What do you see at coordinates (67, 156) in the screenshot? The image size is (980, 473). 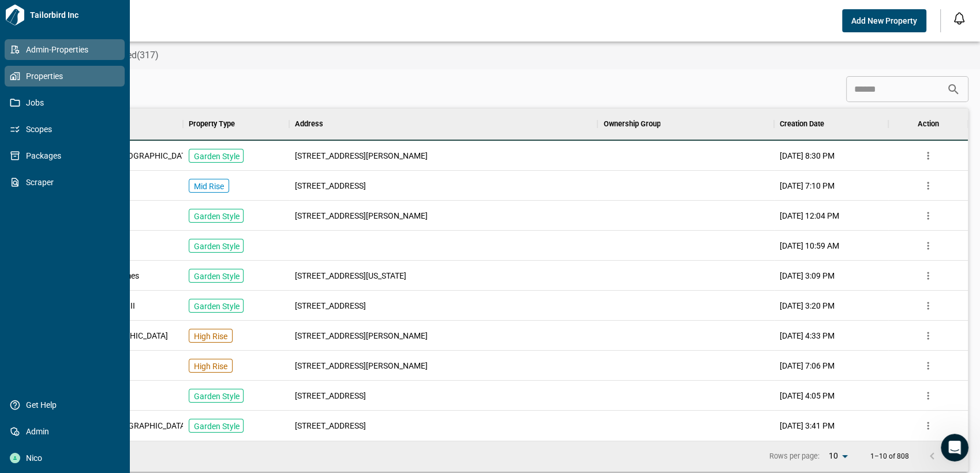 I see `span: Packages` at bounding box center [67, 156].